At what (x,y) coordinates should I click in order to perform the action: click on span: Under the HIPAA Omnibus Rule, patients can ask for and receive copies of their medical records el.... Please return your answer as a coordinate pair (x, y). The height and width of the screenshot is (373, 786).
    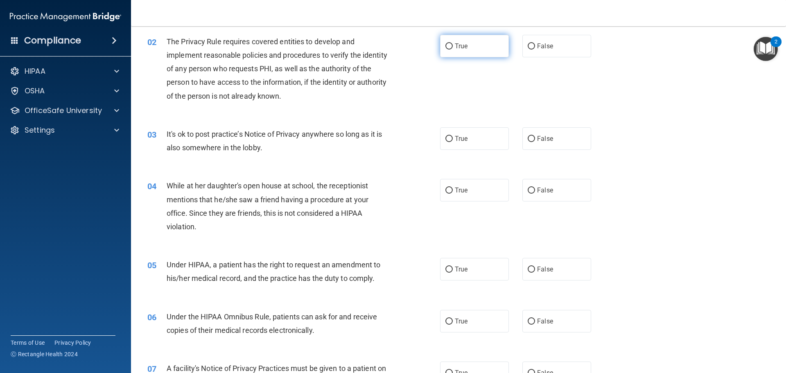
    Looking at the image, I should click on (272, 323).